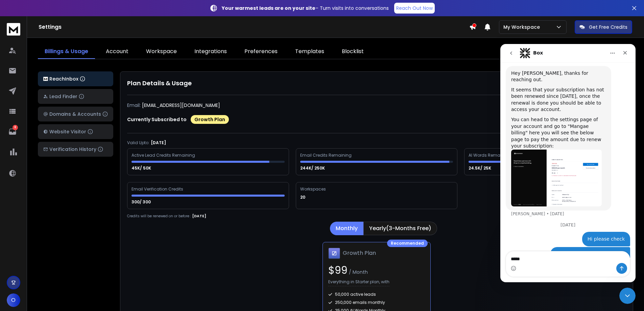 The width and height of the screenshot is (644, 311). Describe the element at coordinates (268, 8) in the screenshot. I see `strong: Your warmest leads are on your site` at that location.